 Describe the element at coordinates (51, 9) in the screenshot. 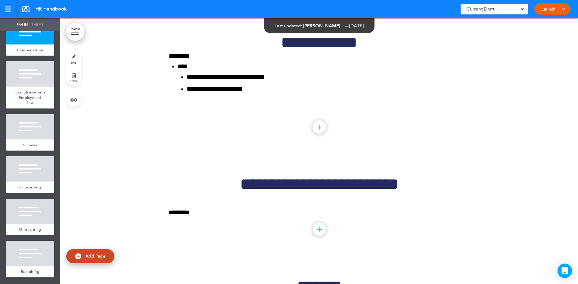

I see `span: HR Handbook` at that location.